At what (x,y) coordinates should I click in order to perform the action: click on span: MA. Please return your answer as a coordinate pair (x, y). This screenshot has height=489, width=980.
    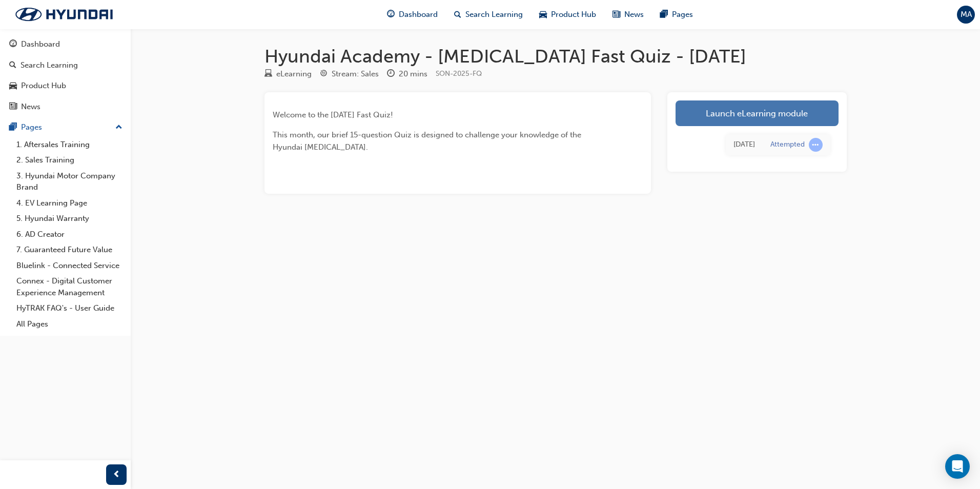
    Looking at the image, I should click on (966, 14).